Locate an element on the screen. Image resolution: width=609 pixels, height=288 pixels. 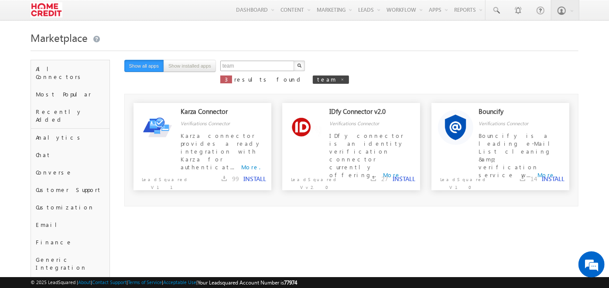
span: 77974 is located at coordinates (291, 282).